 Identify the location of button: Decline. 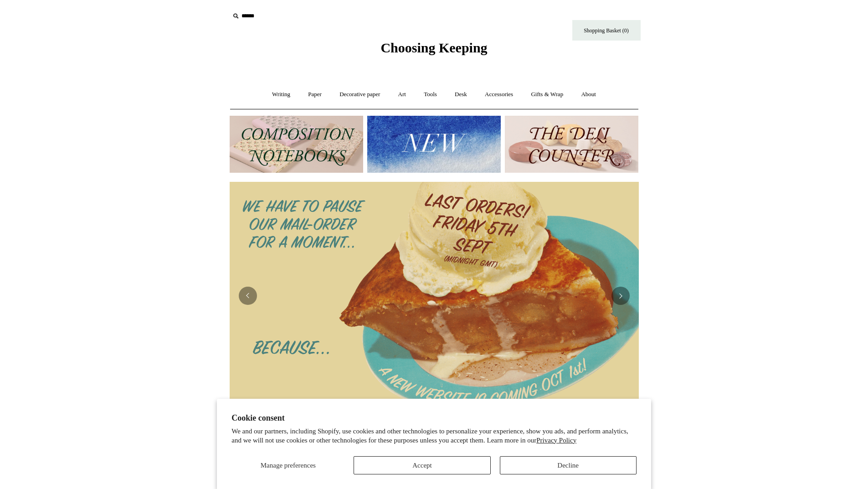
(568, 466).